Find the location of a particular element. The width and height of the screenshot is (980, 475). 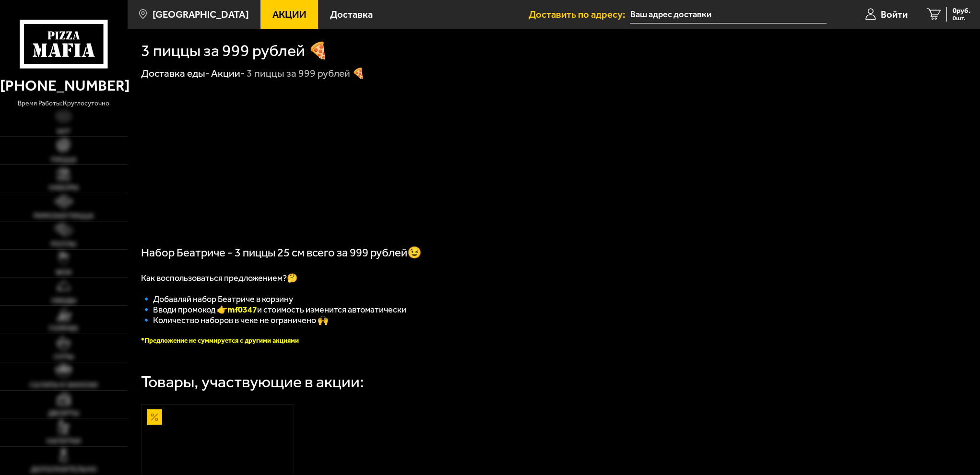

span: 🔹 Количество наборов в чеке не ограничено 🙌 is located at coordinates (234, 320).